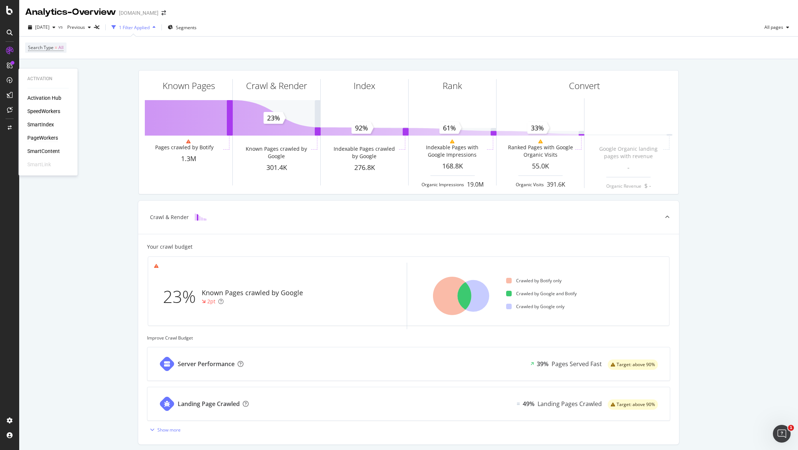  Describe the element at coordinates (206, 364) in the screenshot. I see `div: Server Performance` at that location.